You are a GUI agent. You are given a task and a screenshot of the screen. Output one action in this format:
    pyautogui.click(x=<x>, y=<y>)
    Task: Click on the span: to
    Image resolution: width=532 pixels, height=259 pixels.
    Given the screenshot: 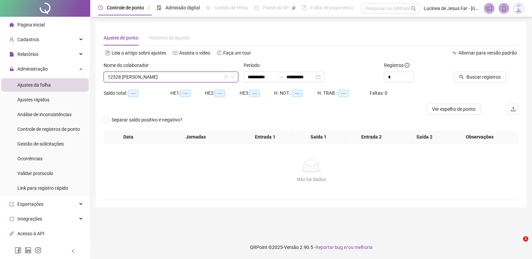 What is the action you would take?
    pyautogui.click(x=281, y=77)
    